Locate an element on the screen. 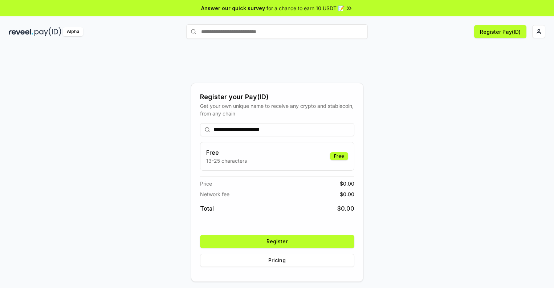  h3: Free is located at coordinates (227, 153).